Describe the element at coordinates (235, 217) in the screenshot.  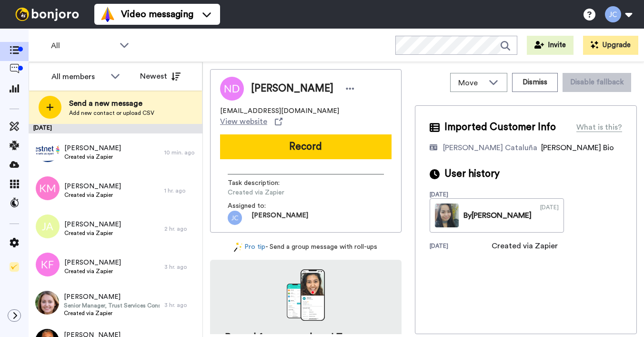
I see `img: jc.png` at that location.